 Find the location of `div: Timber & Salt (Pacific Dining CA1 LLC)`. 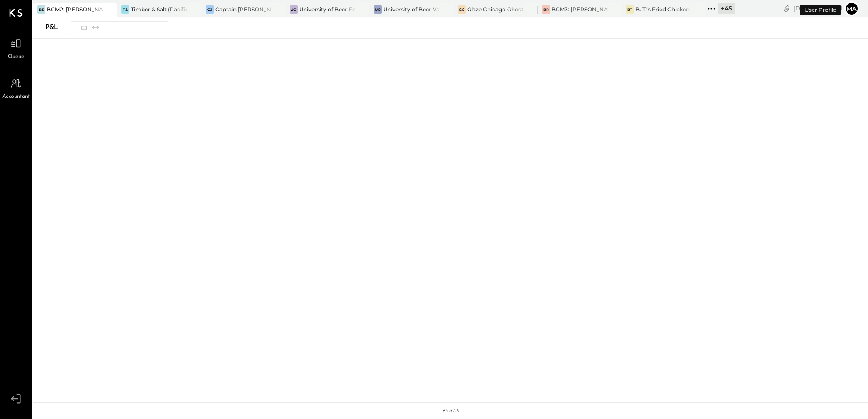

div: Timber & Salt (Pacific Dining CA1 LLC) is located at coordinates (159, 9).